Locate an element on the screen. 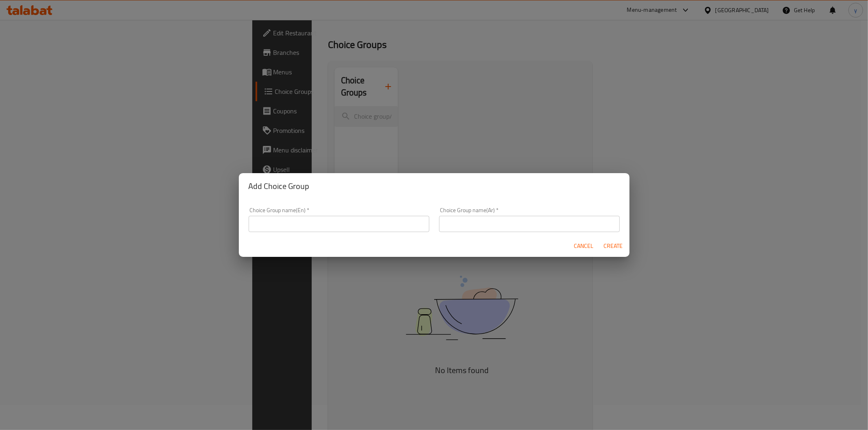 Image resolution: width=868 pixels, height=430 pixels. button: Cancel is located at coordinates (584, 246).